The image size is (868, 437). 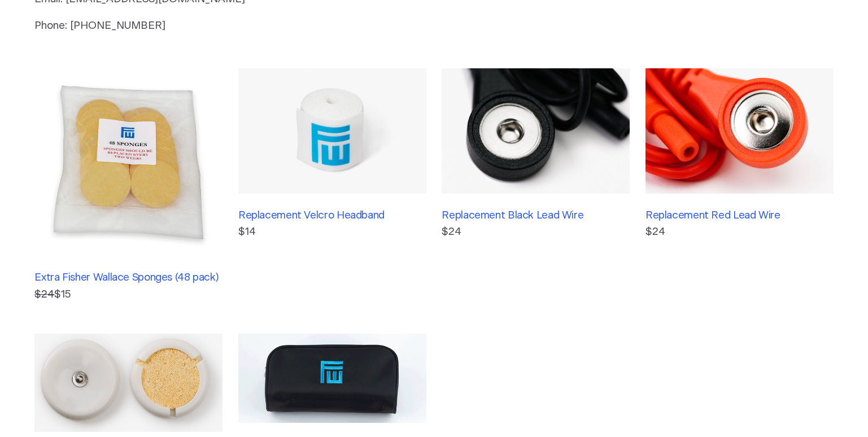 What do you see at coordinates (128, 295) in the screenshot?
I see `p: $15` at bounding box center [128, 295].